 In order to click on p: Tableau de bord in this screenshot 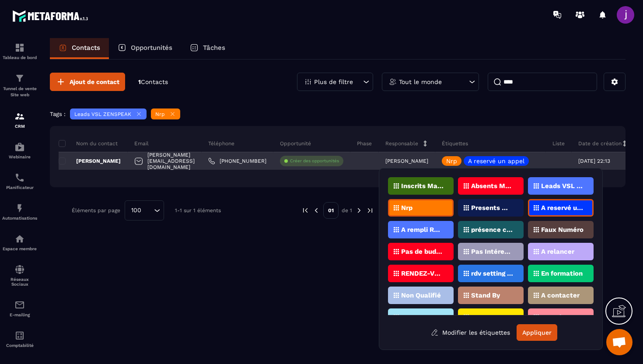, I will do `click(19, 58)`.